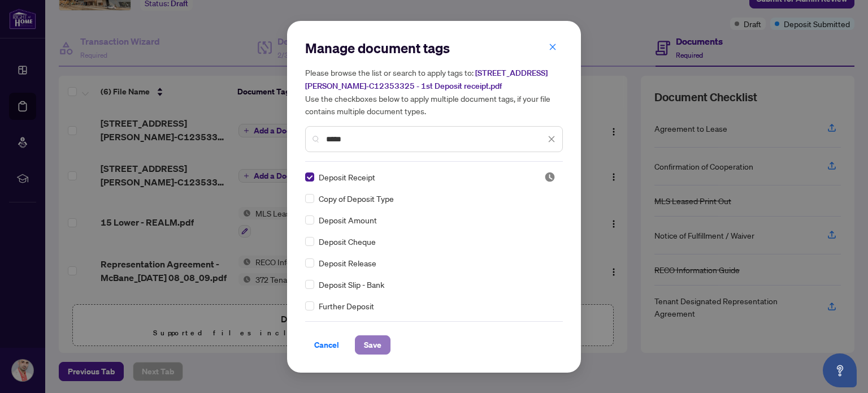 This screenshot has height=393, width=868. What do you see at coordinates (347, 306) in the screenshot?
I see `span: Further Deposit` at bounding box center [347, 306].